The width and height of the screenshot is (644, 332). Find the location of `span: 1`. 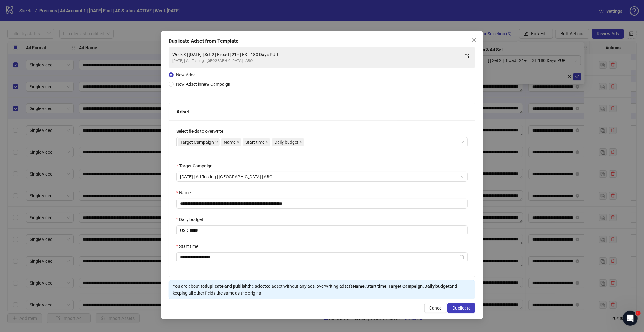

span: 1 is located at coordinates (638, 313).